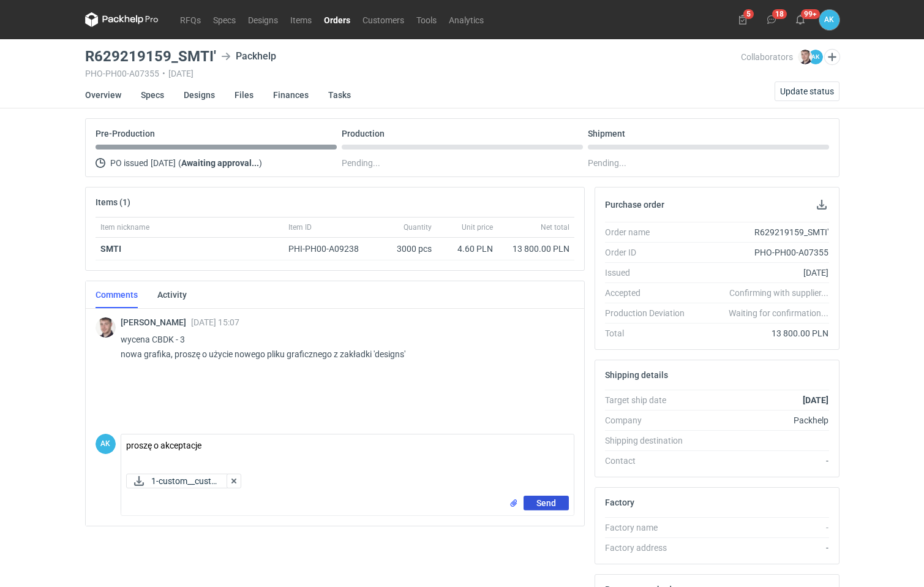 Image resolution: width=924 pixels, height=587 pixels. Describe the element at coordinates (634, 204) in the screenshot. I see `h2: Purchase order` at that location.